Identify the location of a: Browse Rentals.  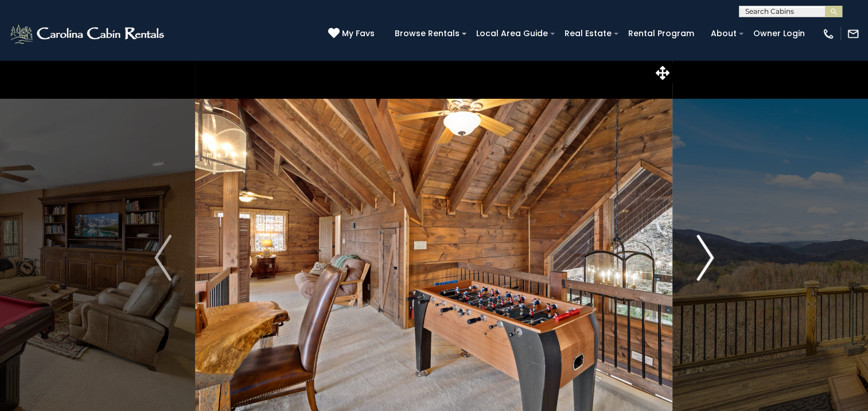
(427, 33).